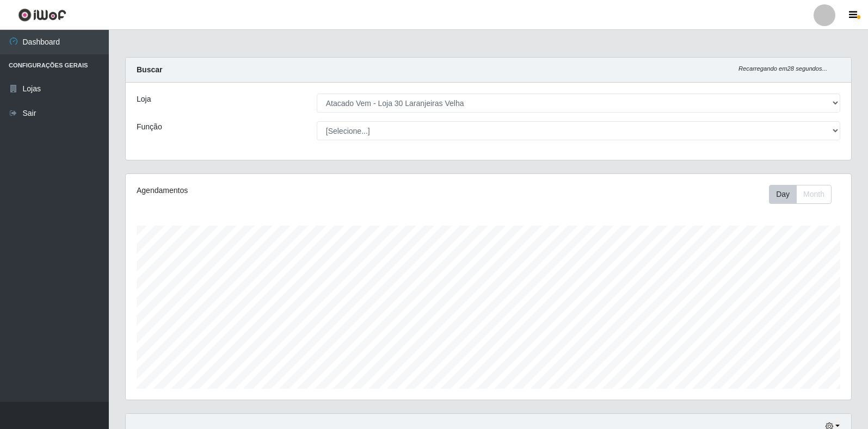  I want to click on button: Month, so click(814, 194).